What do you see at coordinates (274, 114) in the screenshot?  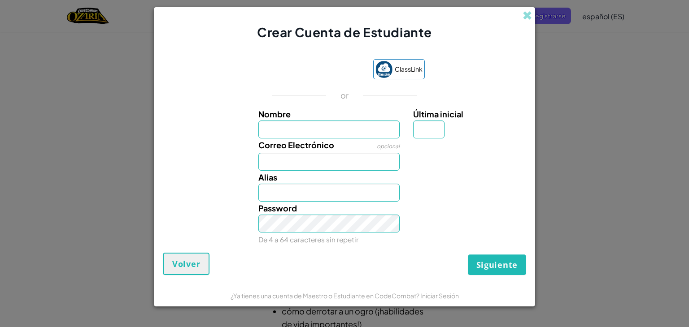 I see `span: Nombre` at bounding box center [274, 114].